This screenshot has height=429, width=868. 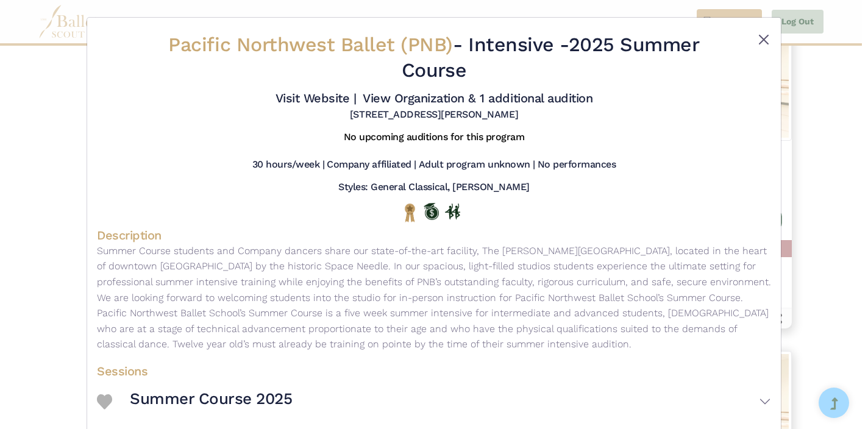 What do you see at coordinates (371, 164) in the screenshot?
I see `h5: Company affiliated |` at bounding box center [371, 164].